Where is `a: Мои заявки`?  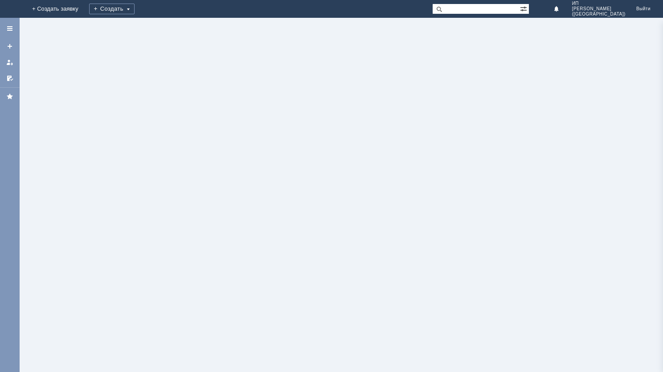
a: Мои заявки is located at coordinates (10, 62).